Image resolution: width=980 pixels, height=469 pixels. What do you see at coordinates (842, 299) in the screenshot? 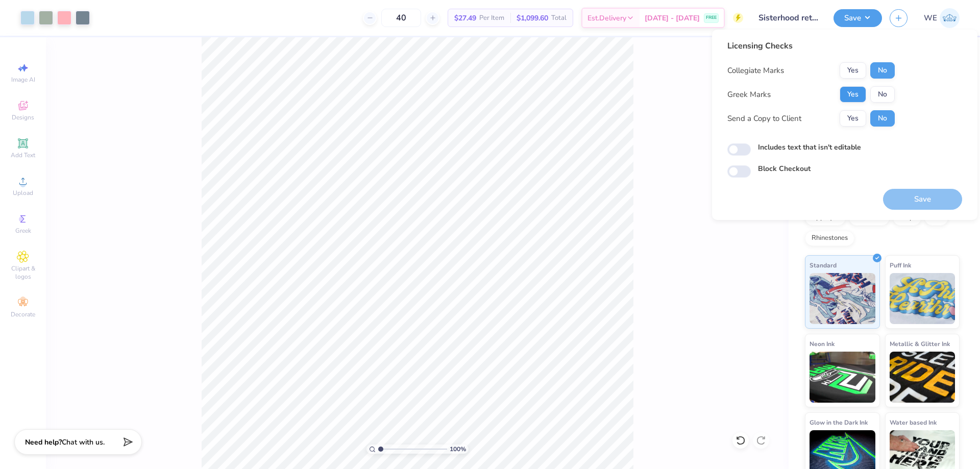
I see `img: Standard` at bounding box center [842, 299].